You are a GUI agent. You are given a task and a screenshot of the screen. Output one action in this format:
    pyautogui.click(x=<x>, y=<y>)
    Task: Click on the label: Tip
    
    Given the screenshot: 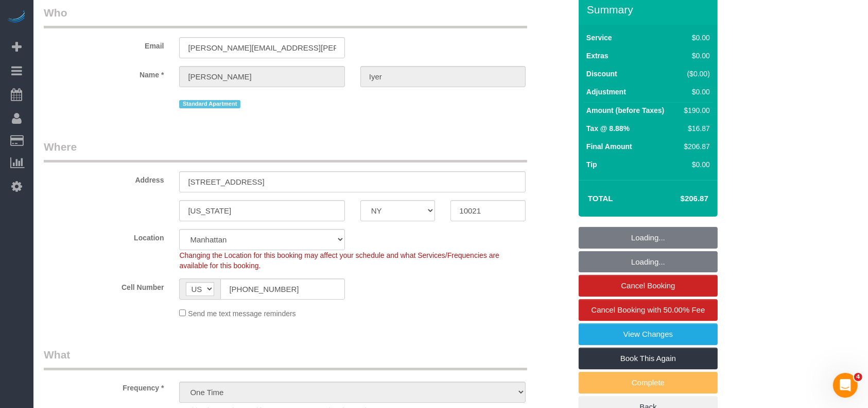 What is the action you would take?
    pyautogui.click(x=592, y=164)
    